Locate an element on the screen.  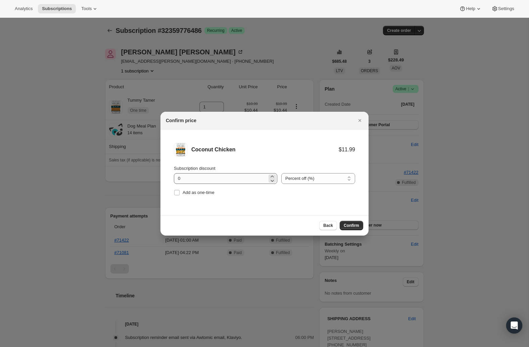
button: Close is located at coordinates (360, 121).